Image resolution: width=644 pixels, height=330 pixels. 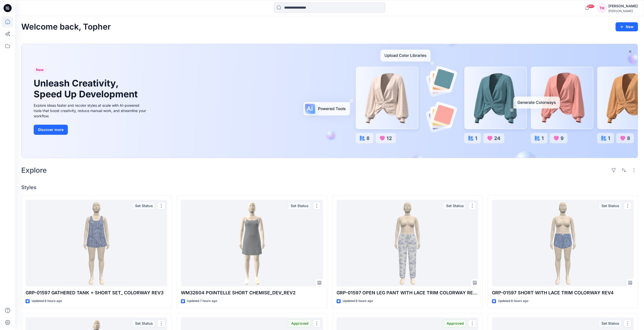 I want to click on span: 99+, so click(x=590, y=6).